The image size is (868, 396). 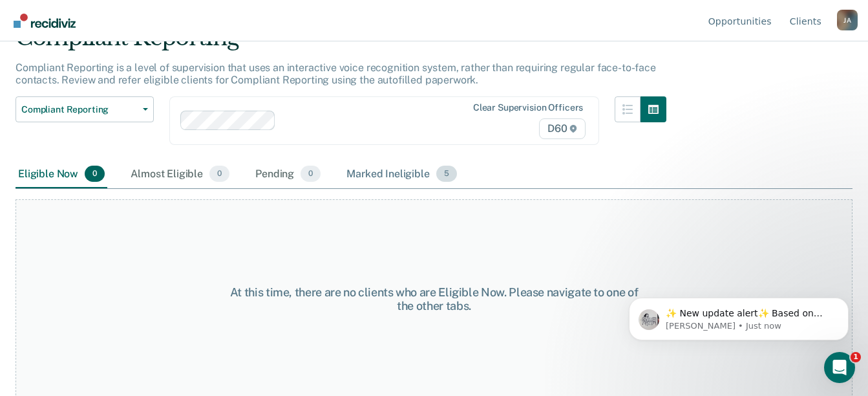 I want to click on div: Clear supervision officers, so click(x=528, y=108).